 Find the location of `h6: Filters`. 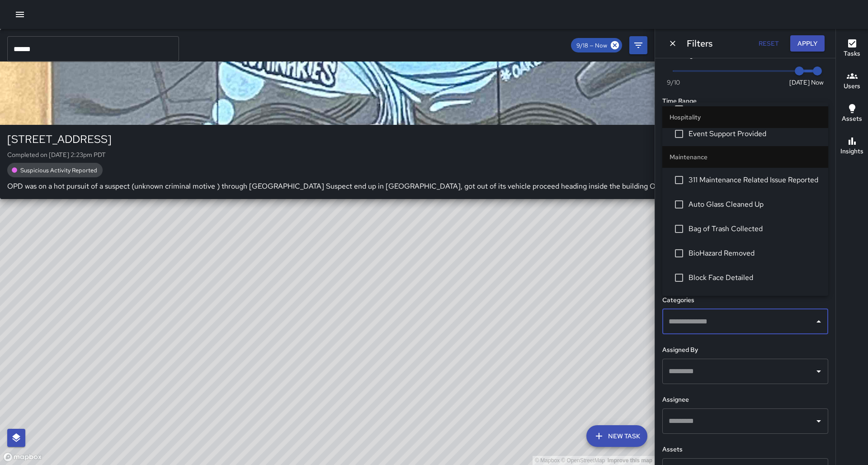

h6: Filters is located at coordinates (699, 44).